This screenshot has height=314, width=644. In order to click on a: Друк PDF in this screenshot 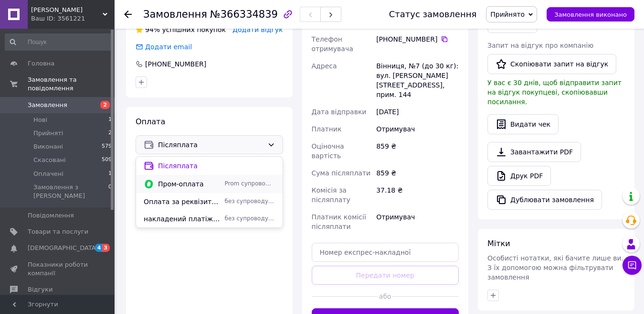, I will do `click(519, 175)`.